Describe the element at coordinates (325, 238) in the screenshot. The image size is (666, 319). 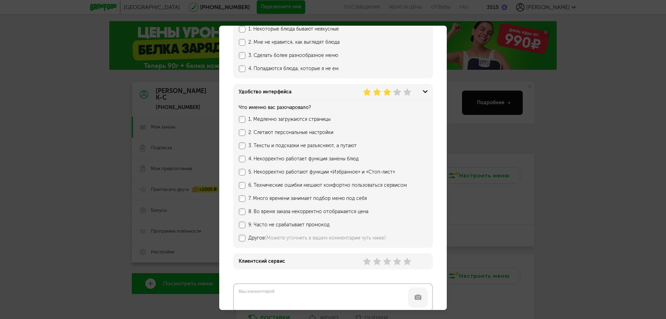
I see `span: (Можете уточнить в вашем комментарии чуть ниже)` at that location.